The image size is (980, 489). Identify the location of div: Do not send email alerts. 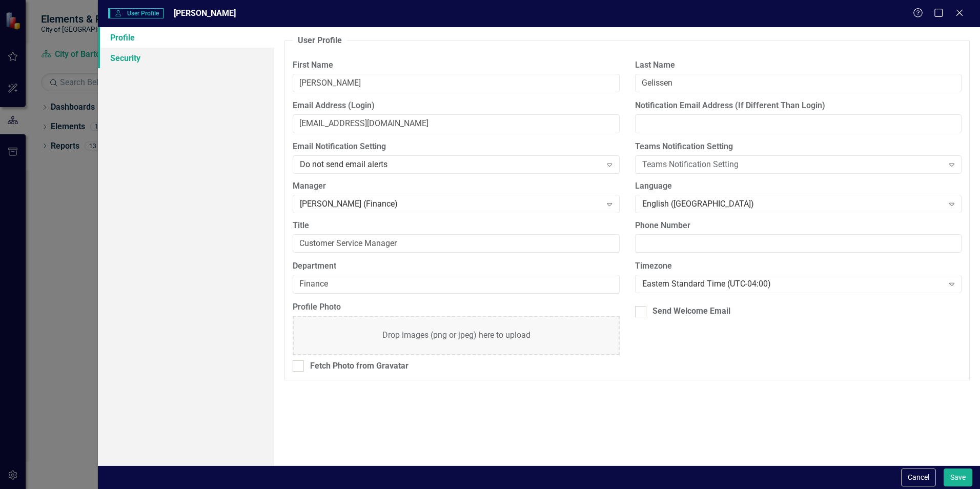
(451, 165).